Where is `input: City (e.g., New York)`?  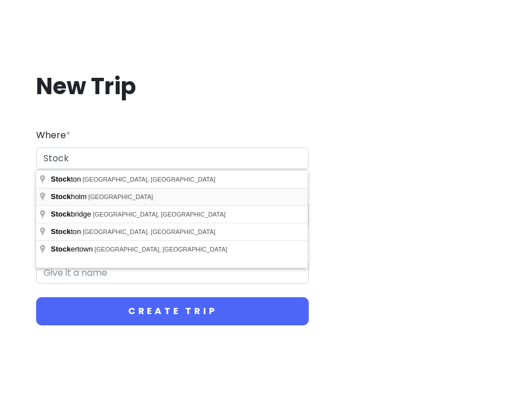 input: City (e.g., New York) is located at coordinates (172, 159).